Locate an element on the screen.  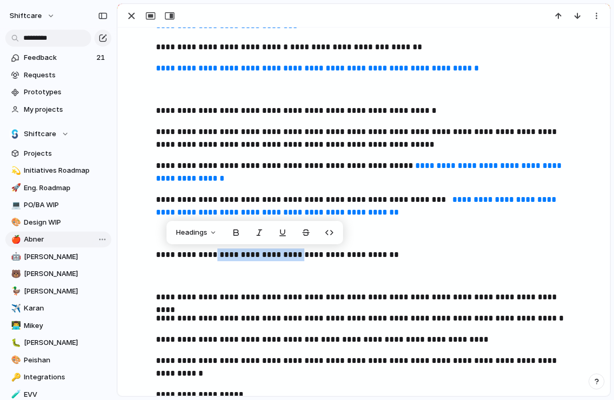
a: ✈️Karan is located at coordinates (58, 309).